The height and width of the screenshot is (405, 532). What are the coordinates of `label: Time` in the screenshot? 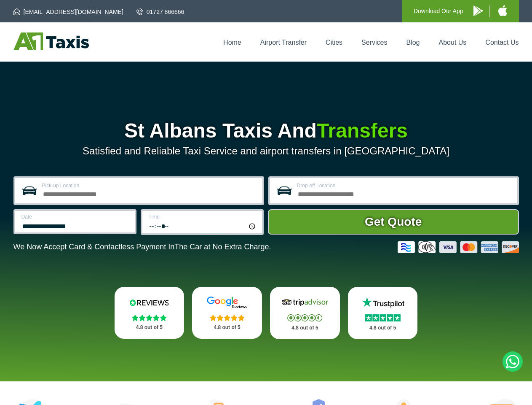 It's located at (203, 217).